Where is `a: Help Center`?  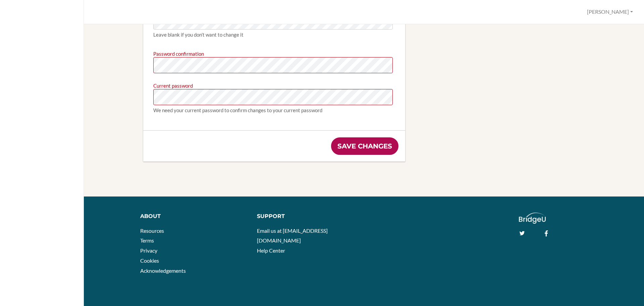
a: Help Center is located at coordinates (271, 250).